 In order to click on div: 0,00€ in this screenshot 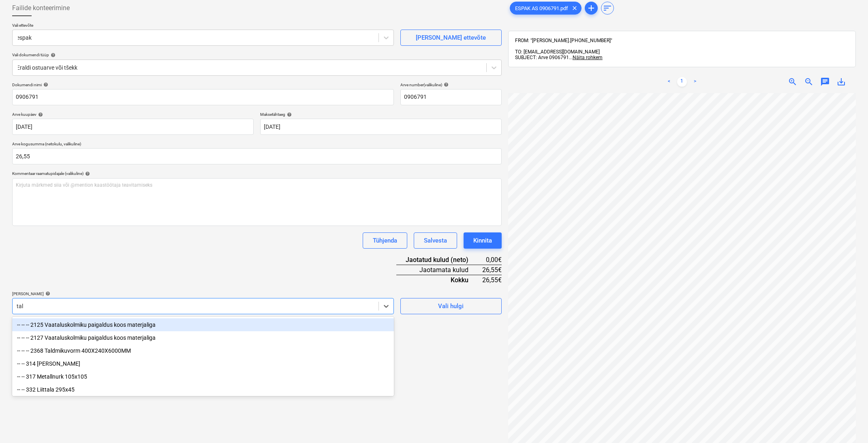, I will do `click(491, 260)`.